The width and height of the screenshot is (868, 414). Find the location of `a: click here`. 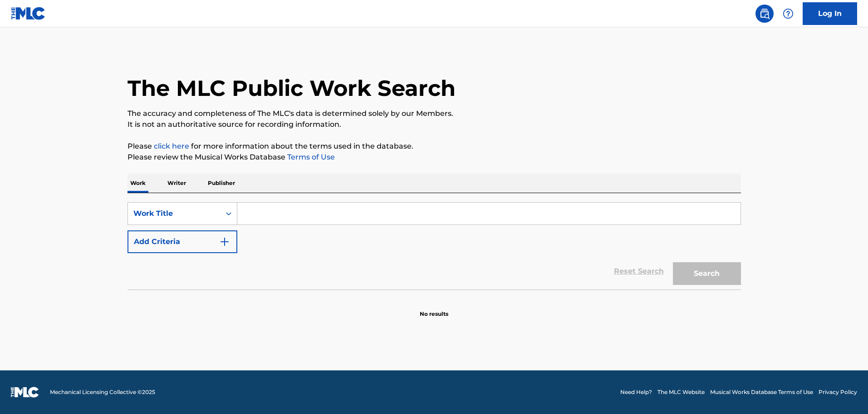

a: click here is located at coordinates (171, 146).